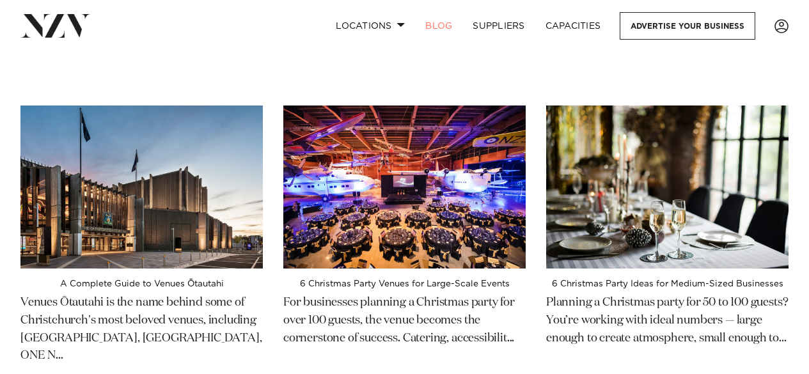 Image resolution: width=809 pixels, height=374 pixels. Describe the element at coordinates (404, 318) in the screenshot. I see `p: For businesses planning a Christmas party for over 100 guests, the venue becomes the cornerstone ...` at that location.